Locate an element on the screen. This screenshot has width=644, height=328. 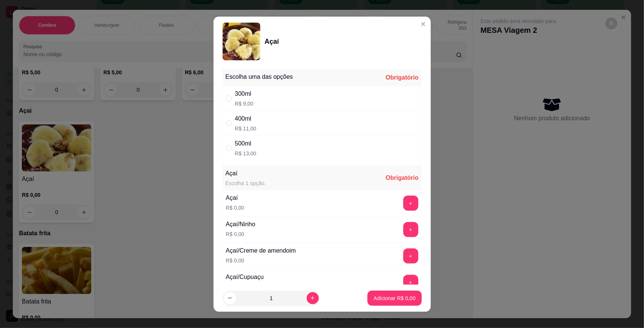
div: Escolha uma das opções is located at coordinates (259, 77).